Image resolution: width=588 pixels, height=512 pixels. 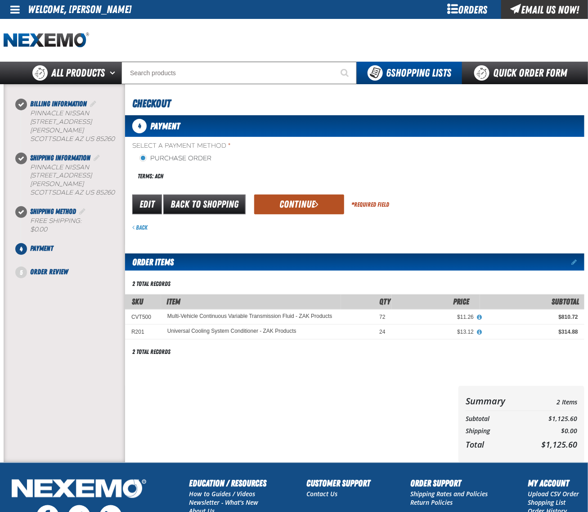 What do you see at coordinates (480, 332) in the screenshot?
I see `button: View All Prices for Universal Cooling System Conditioner - ZAK Products` at bounding box center [480, 332].